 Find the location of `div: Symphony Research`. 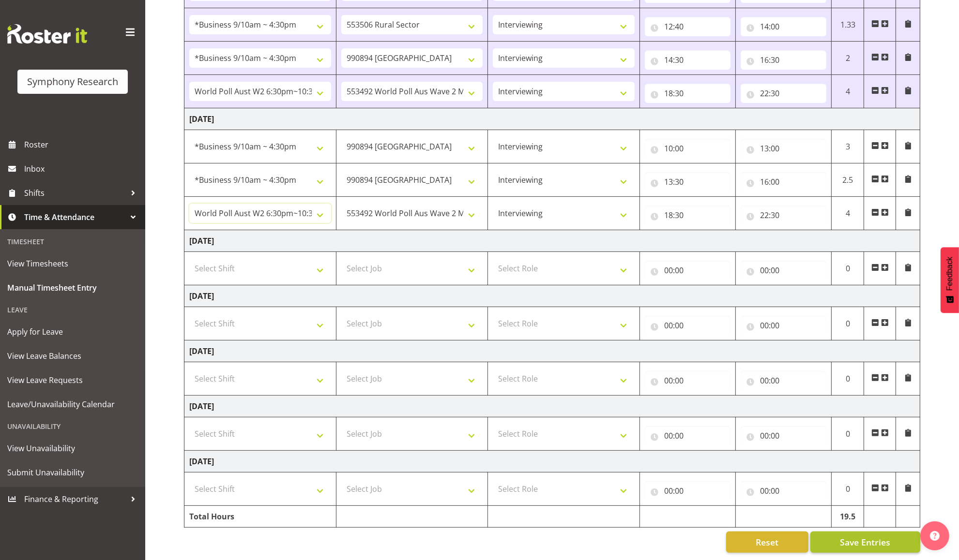

div: Symphony Research is located at coordinates (73, 82).